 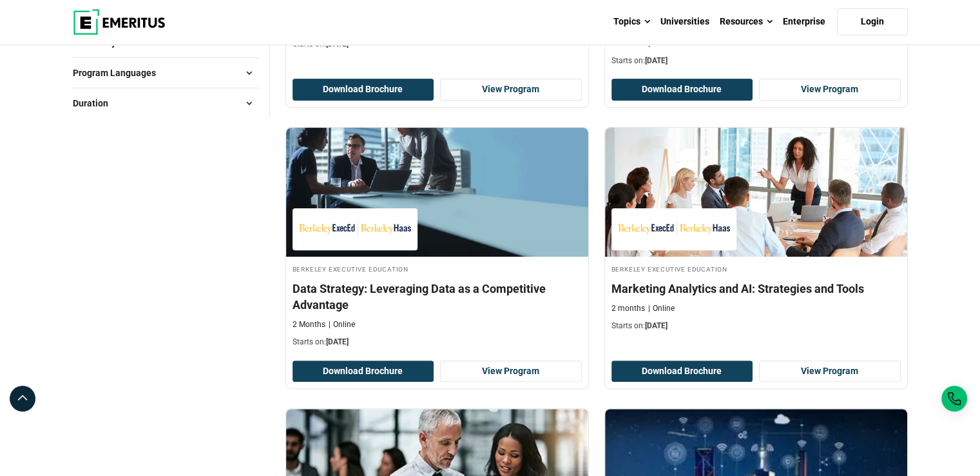 What do you see at coordinates (756, 289) in the screenshot?
I see `h4: Marketing Analytics and AI: Strategies and Tools` at bounding box center [756, 289].